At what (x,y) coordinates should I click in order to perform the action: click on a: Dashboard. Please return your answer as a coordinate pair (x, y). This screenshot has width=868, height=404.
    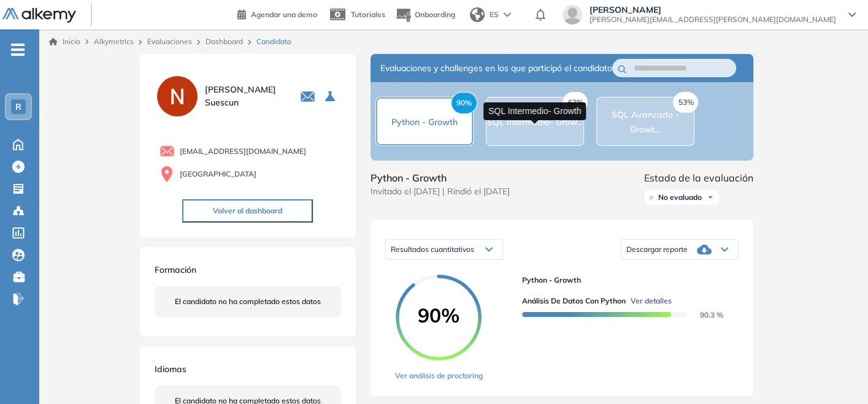
    Looking at the image, I should click on (224, 41).